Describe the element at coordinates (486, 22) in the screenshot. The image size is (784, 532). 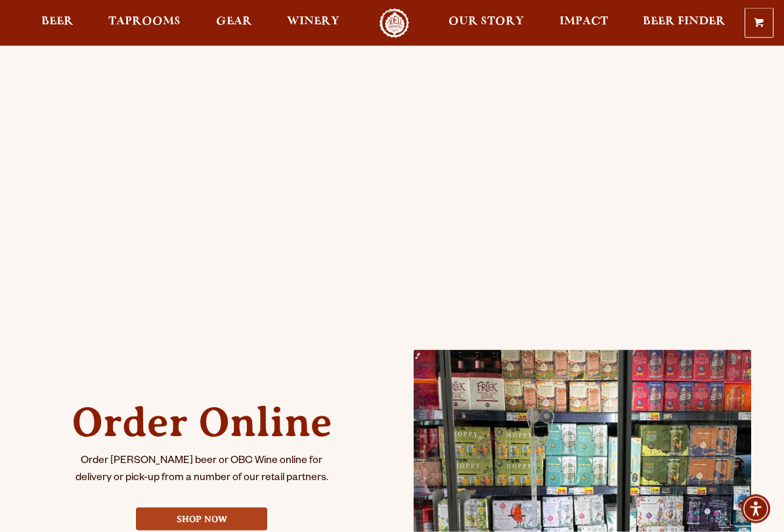
I see `span: Our Story` at that location.